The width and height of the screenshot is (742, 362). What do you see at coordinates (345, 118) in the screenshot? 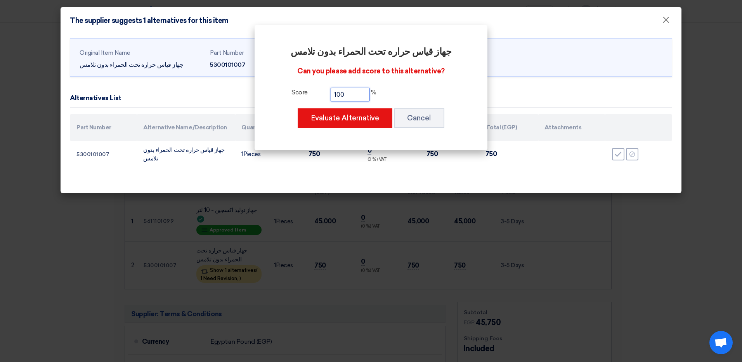
I see `button: Evaluate Alternative` at bounding box center [345, 118].